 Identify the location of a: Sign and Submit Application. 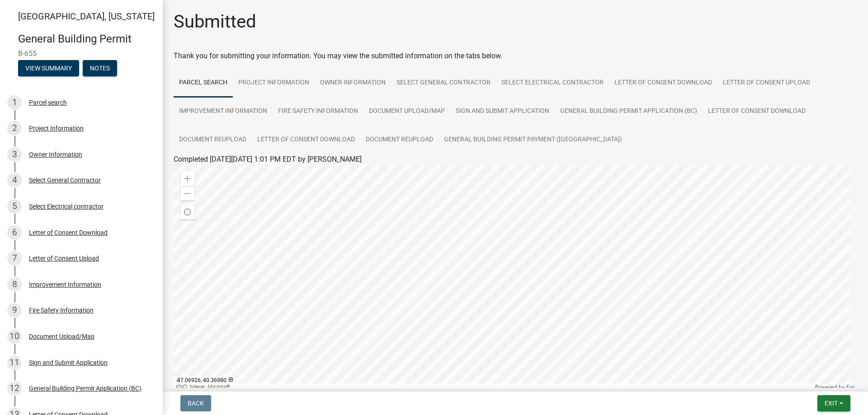
(502, 111).